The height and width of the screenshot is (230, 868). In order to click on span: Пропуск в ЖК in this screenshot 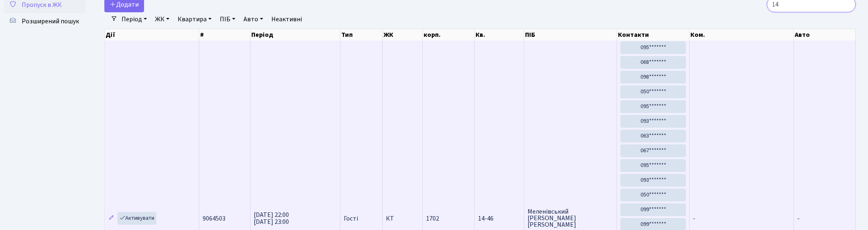, I will do `click(42, 5)`.